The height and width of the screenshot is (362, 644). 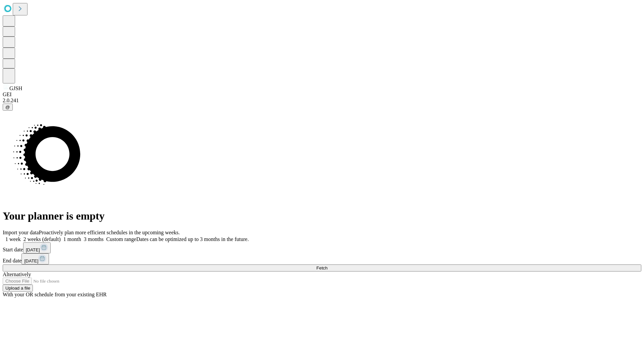 What do you see at coordinates (21, 232) in the screenshot?
I see `span: Import your data` at bounding box center [21, 232].